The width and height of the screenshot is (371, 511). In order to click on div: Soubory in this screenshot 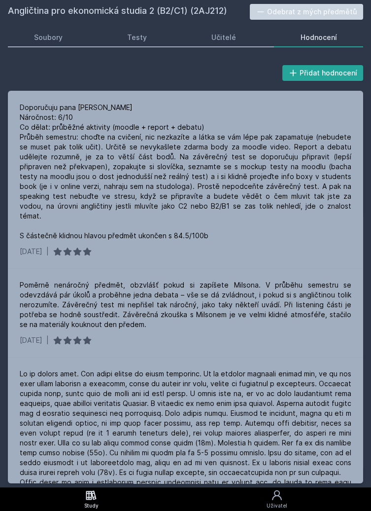, I will do `click(48, 37)`.